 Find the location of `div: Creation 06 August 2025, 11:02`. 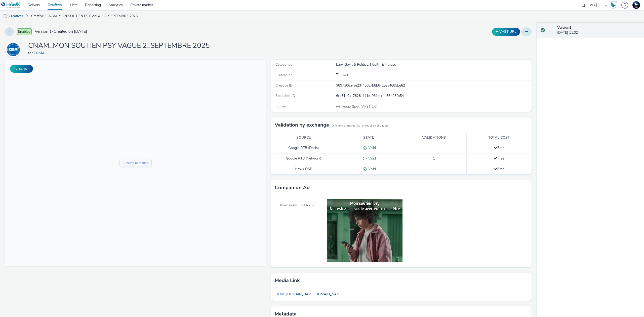

div: Creation 06 August 2025, 11:02 is located at coordinates (346, 75).